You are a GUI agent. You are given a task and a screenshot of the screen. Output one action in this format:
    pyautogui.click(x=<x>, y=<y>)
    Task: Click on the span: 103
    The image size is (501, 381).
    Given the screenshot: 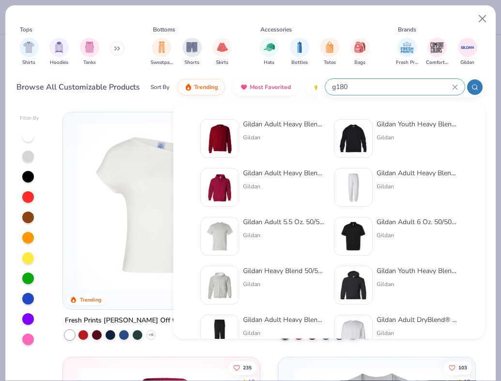 What is the action you would take?
    pyautogui.click(x=462, y=367)
    